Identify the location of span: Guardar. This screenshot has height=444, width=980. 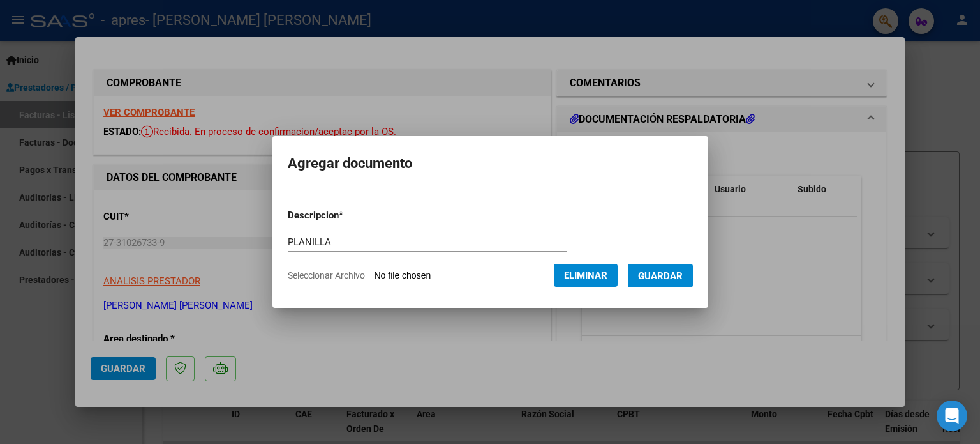
(660, 276).